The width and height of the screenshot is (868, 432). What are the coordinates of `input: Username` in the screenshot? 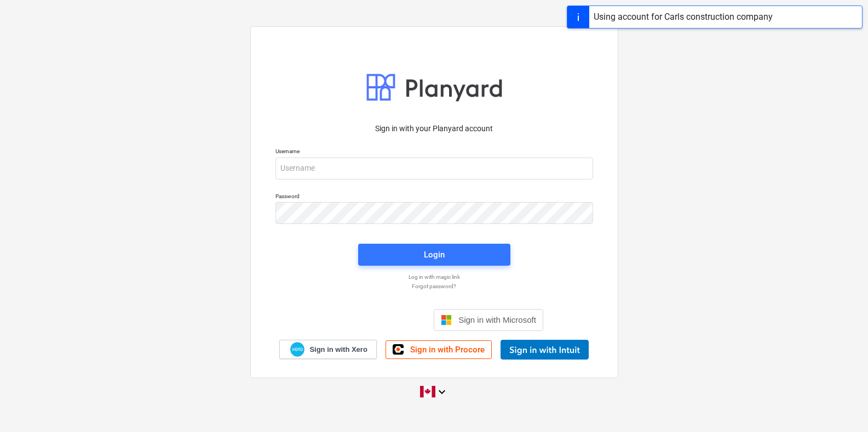 It's located at (434, 168).